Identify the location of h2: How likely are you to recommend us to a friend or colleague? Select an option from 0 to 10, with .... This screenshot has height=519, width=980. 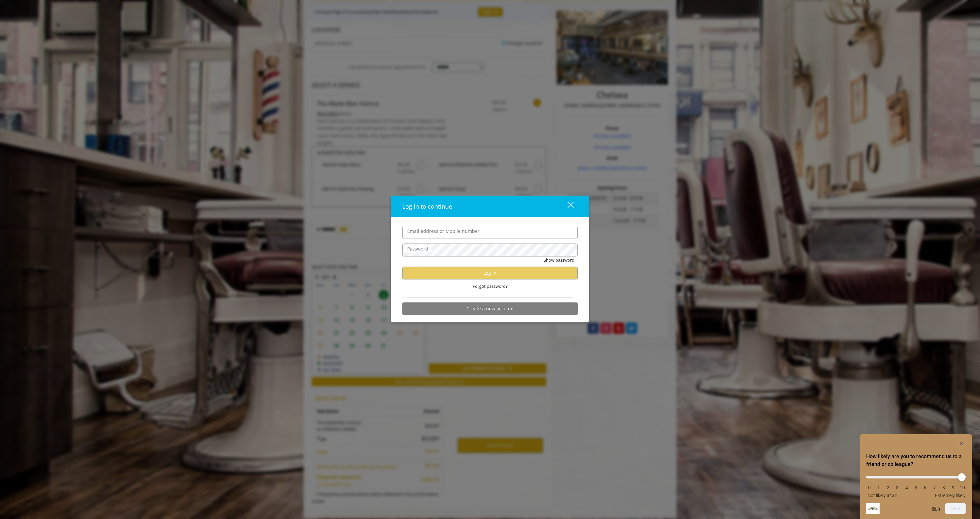
(916, 461).